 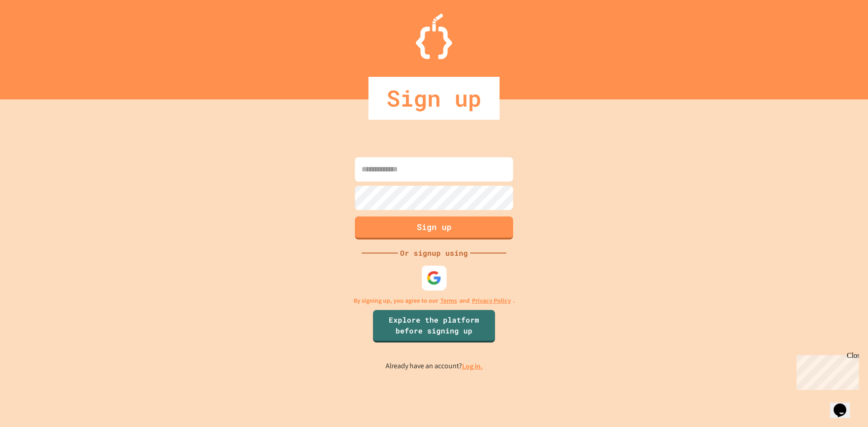 What do you see at coordinates (473, 366) in the screenshot?
I see `a: Log in.` at bounding box center [473, 366].